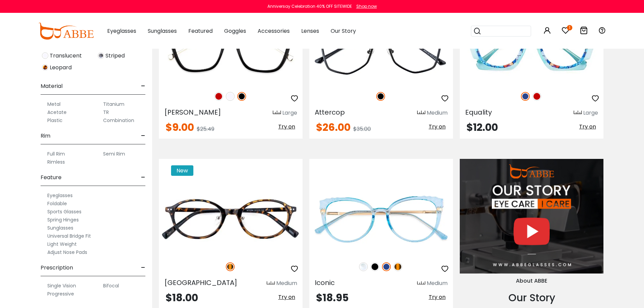 Image resolution: width=644 pixels, height=308 pixels. What do you see at coordinates (56, 162) in the screenshot?
I see `label: Rimless` at bounding box center [56, 162].